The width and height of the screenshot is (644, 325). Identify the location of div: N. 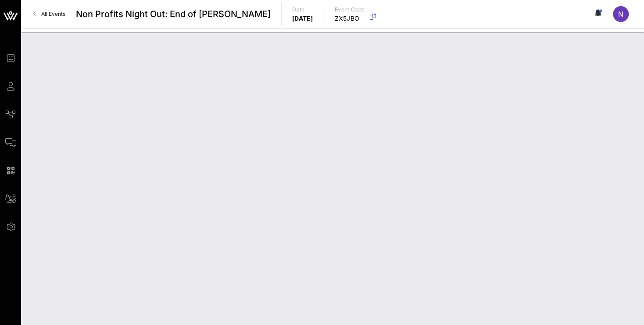
(620, 14).